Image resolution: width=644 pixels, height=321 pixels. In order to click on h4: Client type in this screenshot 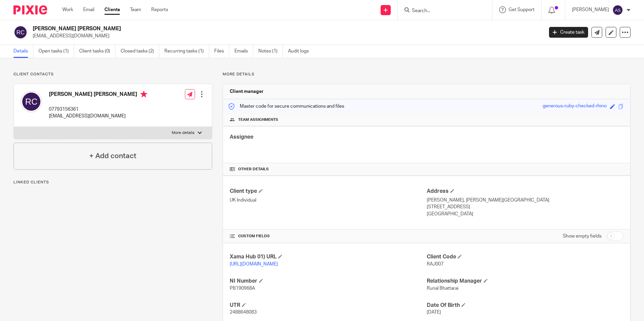, I will do `click(328, 191)`.